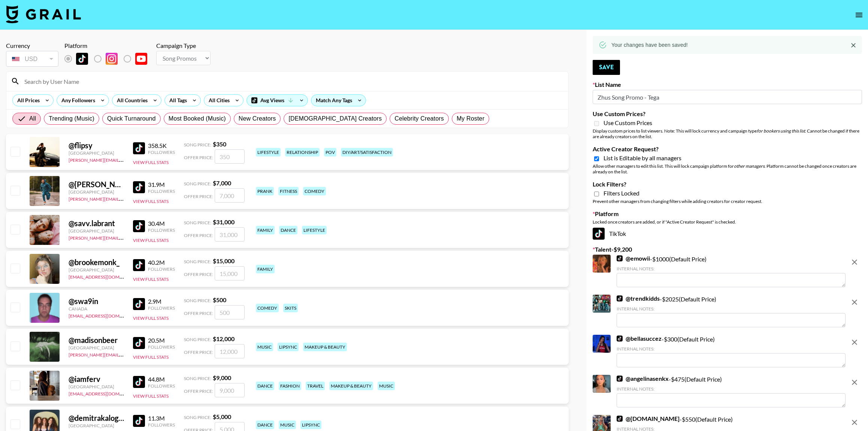 The image size is (868, 431). Describe the element at coordinates (230, 196) in the screenshot. I see `input: 7,000` at that location.